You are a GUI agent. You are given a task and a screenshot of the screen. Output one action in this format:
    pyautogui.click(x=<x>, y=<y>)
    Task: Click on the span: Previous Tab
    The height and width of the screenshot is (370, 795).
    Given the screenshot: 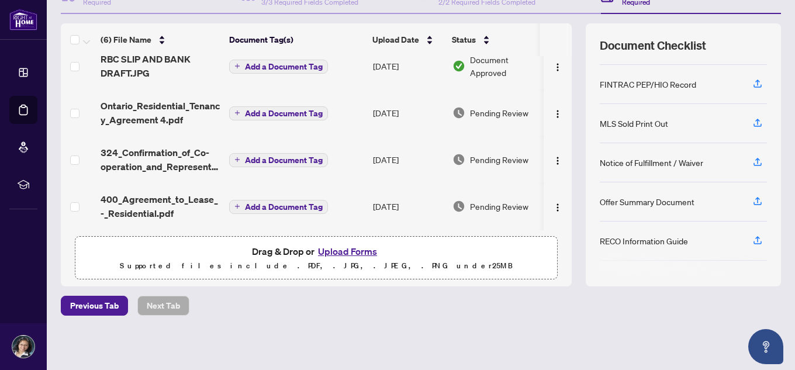 What is the action you would take?
    pyautogui.click(x=94, y=306)
    